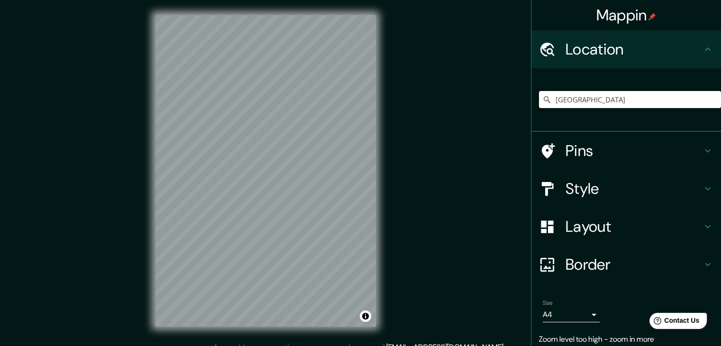 The image size is (721, 346). Describe the element at coordinates (45, 11) in the screenshot. I see `span: Contact Us` at that location.